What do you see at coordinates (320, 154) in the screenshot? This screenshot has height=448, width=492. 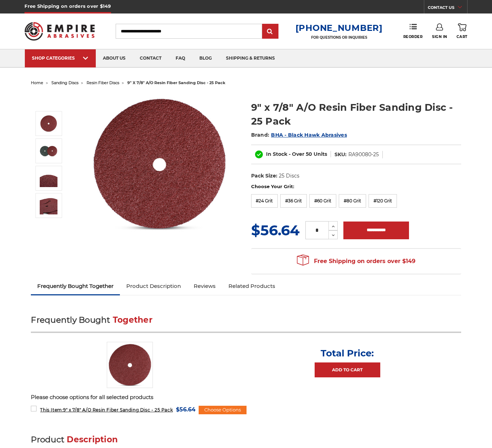 I see `span: Units` at bounding box center [320, 154].